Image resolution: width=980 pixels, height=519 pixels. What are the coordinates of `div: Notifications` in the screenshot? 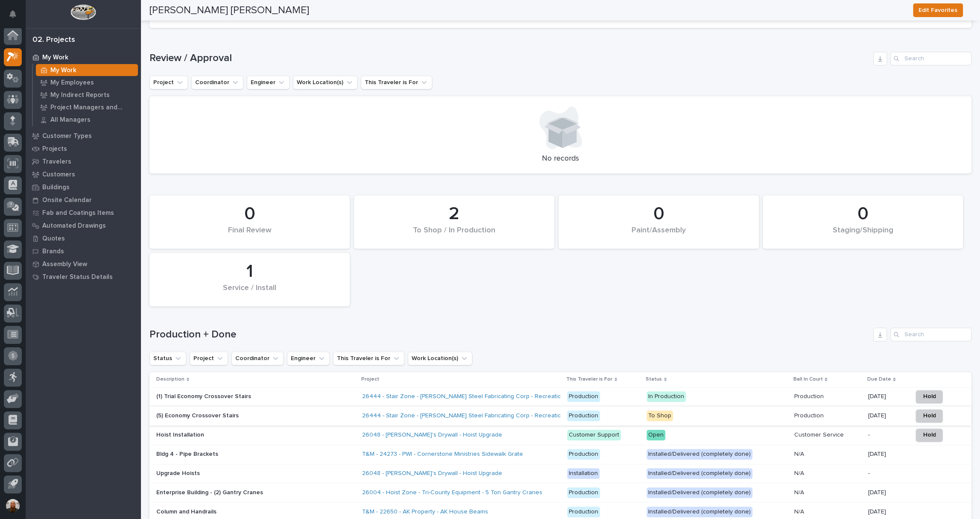 It's located at (17, 17).